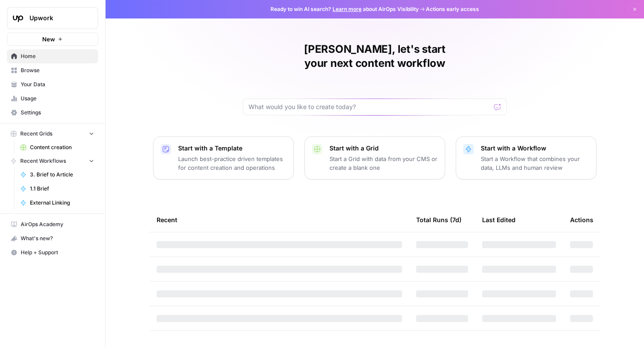 This screenshot has height=348, width=644. Describe the element at coordinates (224, 158) in the screenshot. I see `button: Start with a TemplateLaunch best-practice driven templates for content creation and operations` at that location.